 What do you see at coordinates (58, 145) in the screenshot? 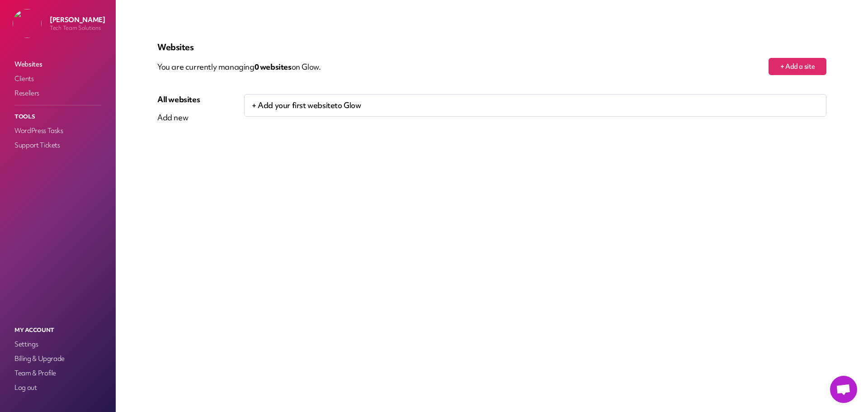
I see `a: Support Tickets` at bounding box center [58, 145].